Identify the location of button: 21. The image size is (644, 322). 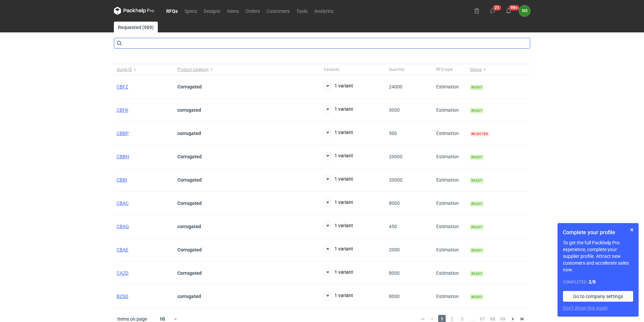
(493, 11).